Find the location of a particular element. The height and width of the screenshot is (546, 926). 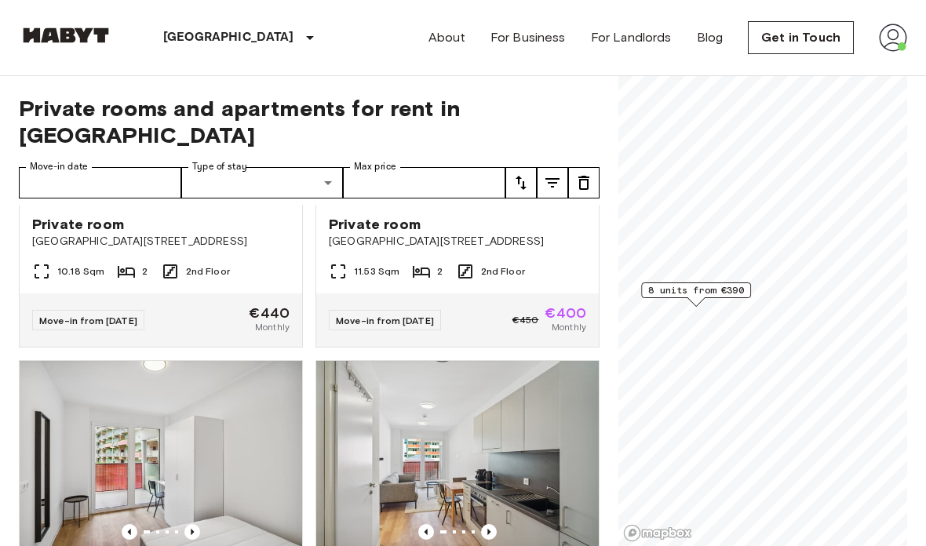

a: For Landlords is located at coordinates (631, 38).